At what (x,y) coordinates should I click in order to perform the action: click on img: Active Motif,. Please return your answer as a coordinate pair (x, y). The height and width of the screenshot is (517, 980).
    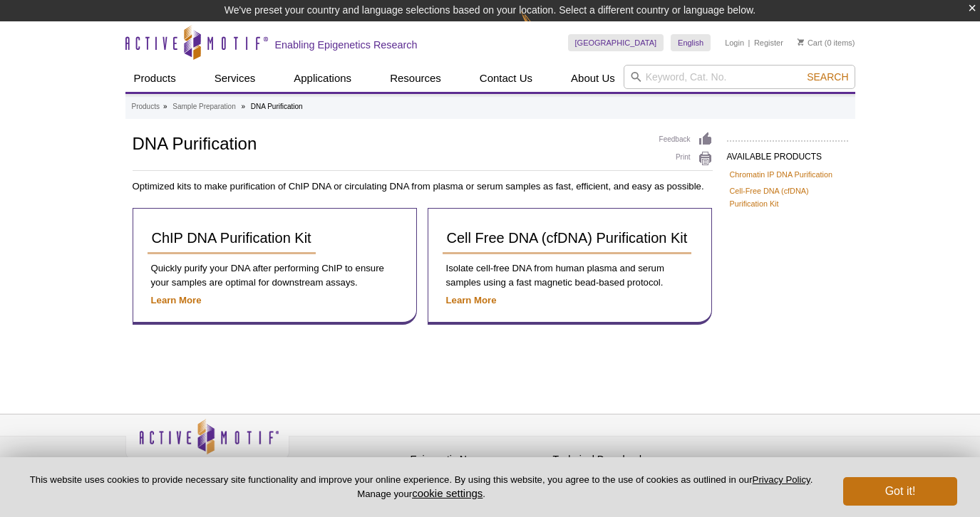
    Looking at the image, I should click on (207, 443).